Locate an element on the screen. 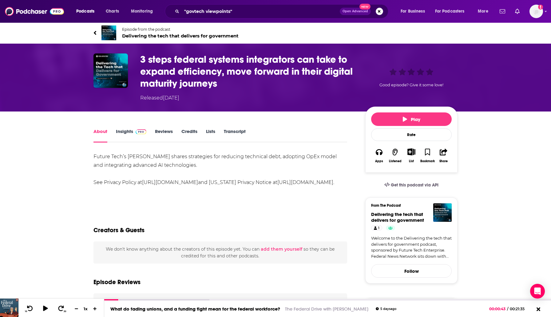 The image size is (551, 317). span: More is located at coordinates (483, 11).